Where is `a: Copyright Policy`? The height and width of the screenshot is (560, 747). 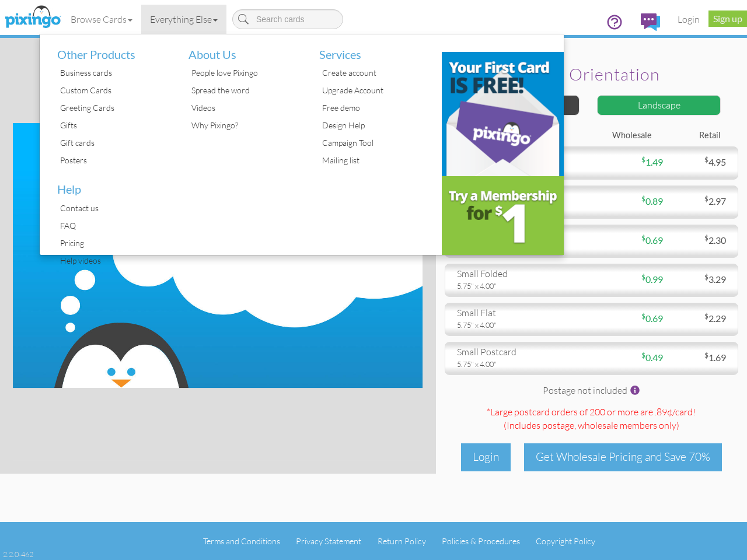 a: Copyright Policy is located at coordinates (565, 541).